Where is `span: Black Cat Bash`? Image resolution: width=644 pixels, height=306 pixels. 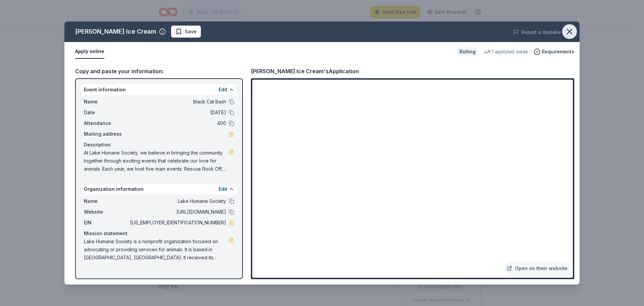
span: Black Cat Bash is located at coordinates (177, 102).